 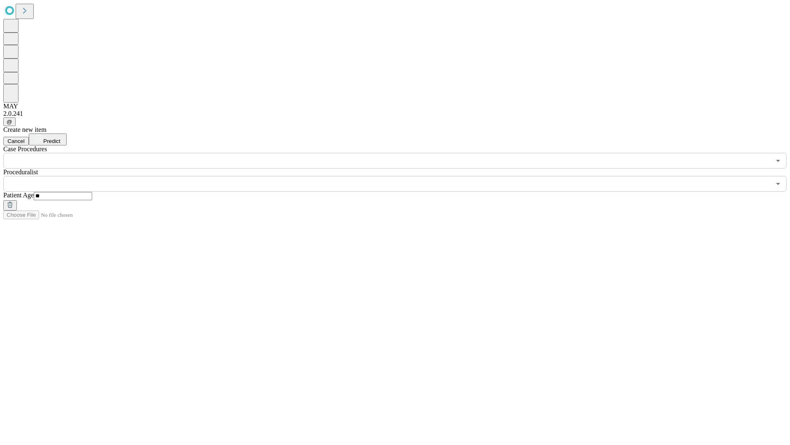 I want to click on span: Cancel, so click(x=16, y=141).